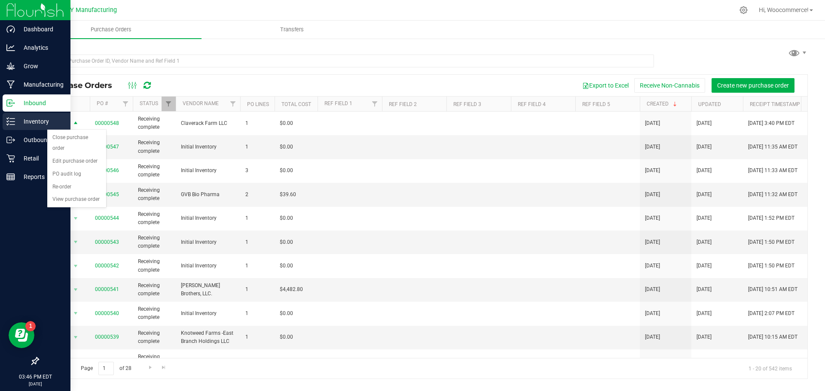  Describe the element at coordinates (403, 104) in the screenshot. I see `a: Ref Field 2` at that location.